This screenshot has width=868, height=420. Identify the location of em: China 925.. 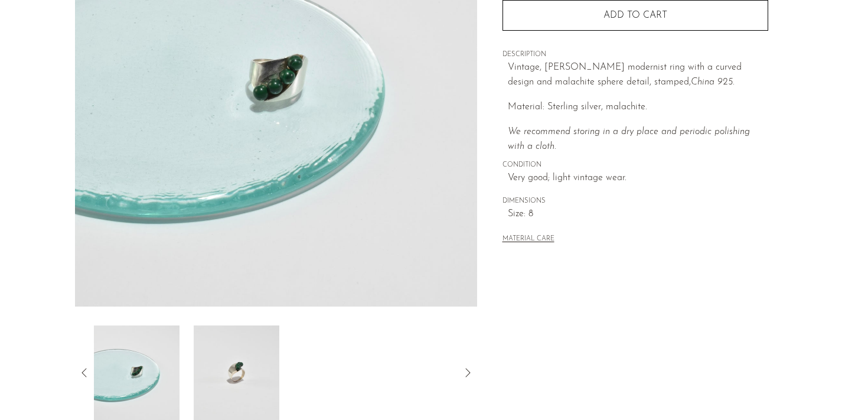
(713, 82).